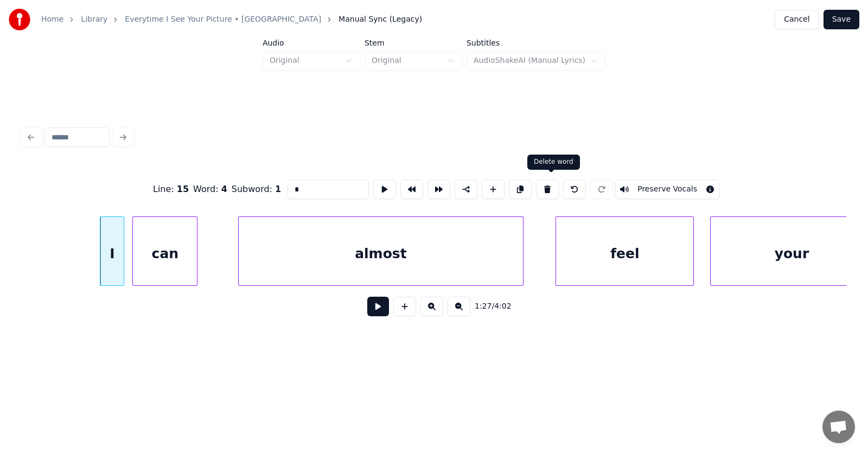 Image resolution: width=868 pixels, height=454 pixels. What do you see at coordinates (210, 189) in the screenshot?
I see `div: Word :` at bounding box center [210, 189].